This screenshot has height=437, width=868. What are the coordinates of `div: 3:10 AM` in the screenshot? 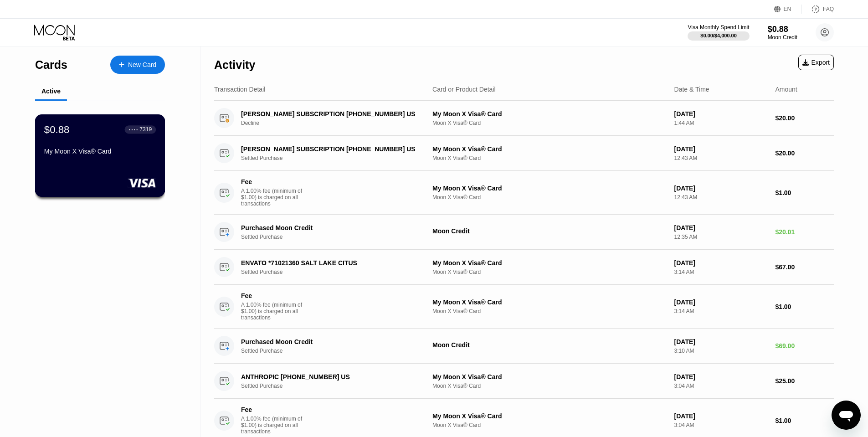 It's located at (721, 350).